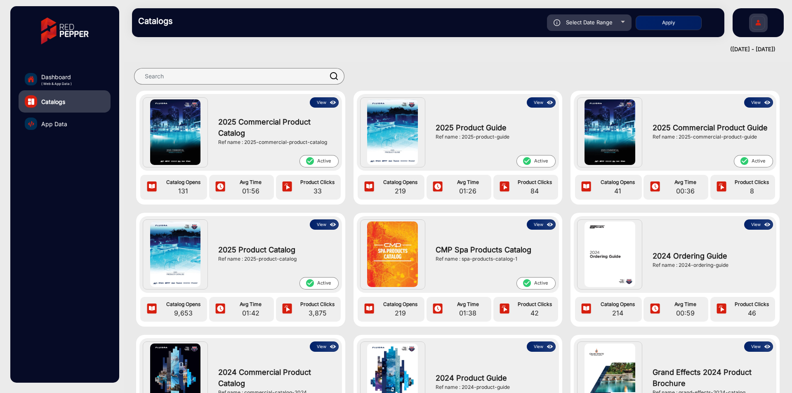 This screenshot has width=792, height=393. What do you see at coordinates (64, 79) in the screenshot?
I see `a: Dashboard( Web & App Data )` at bounding box center [64, 79].